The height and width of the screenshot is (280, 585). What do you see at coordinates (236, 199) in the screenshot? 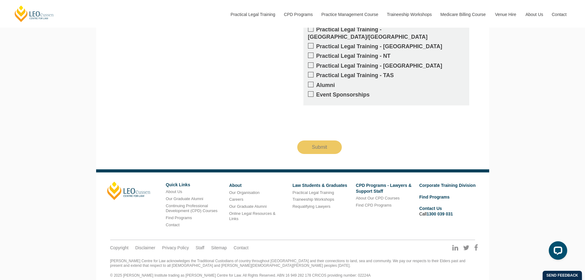
I see `a: Careers` at bounding box center [236, 199].